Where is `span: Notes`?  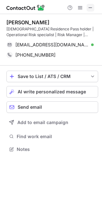 span: Notes is located at coordinates (56, 150).